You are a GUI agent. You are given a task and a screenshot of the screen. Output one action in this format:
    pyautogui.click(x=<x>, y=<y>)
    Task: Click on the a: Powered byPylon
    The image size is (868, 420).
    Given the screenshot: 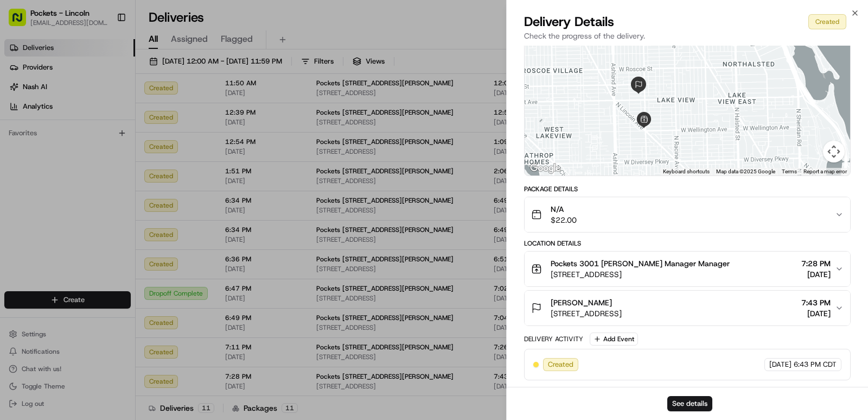 What is the action you would take?
    pyautogui.click(x=103, y=244)
    